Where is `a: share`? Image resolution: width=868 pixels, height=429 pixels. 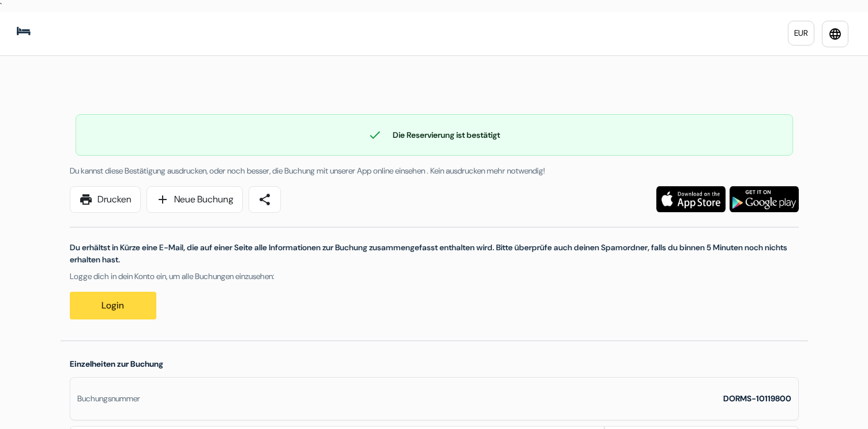 a: share is located at coordinates (264, 199).